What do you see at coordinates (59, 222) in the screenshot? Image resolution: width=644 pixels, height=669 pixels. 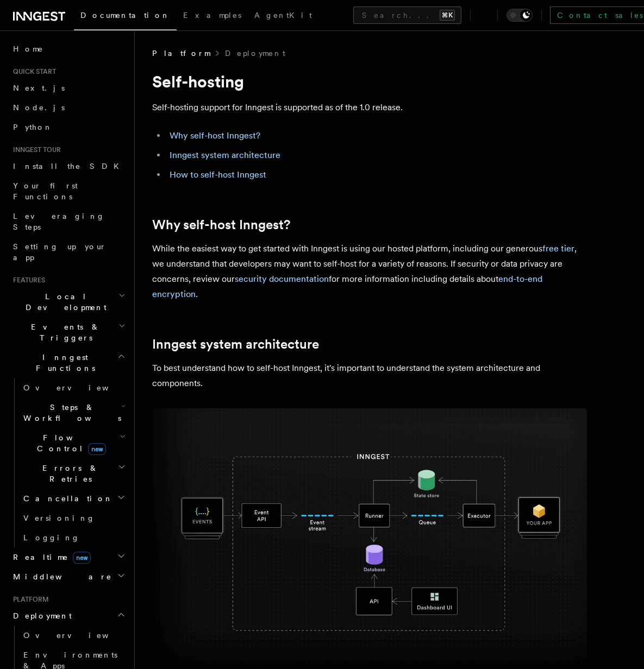 I see `span: Leveraging Steps` at bounding box center [59, 222].